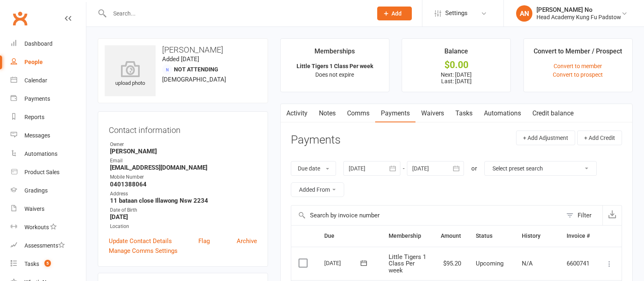 This screenshot has height=281, width=644. What do you see at coordinates (335, 53) in the screenshot?
I see `div: Memberships` at bounding box center [335, 53].